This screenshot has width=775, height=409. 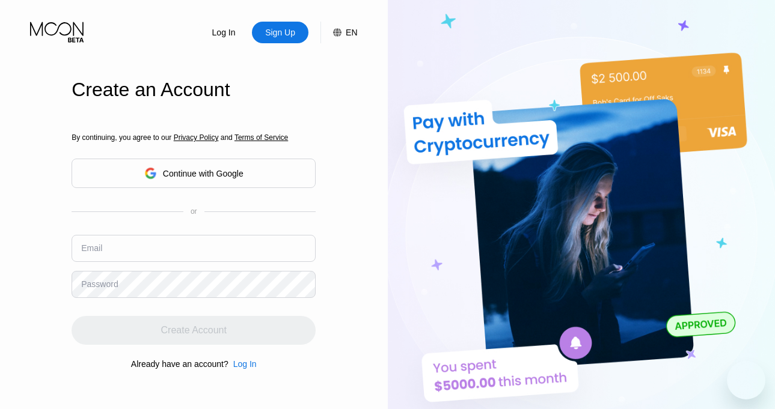 I want to click on span: Terms of Service, so click(x=261, y=138).